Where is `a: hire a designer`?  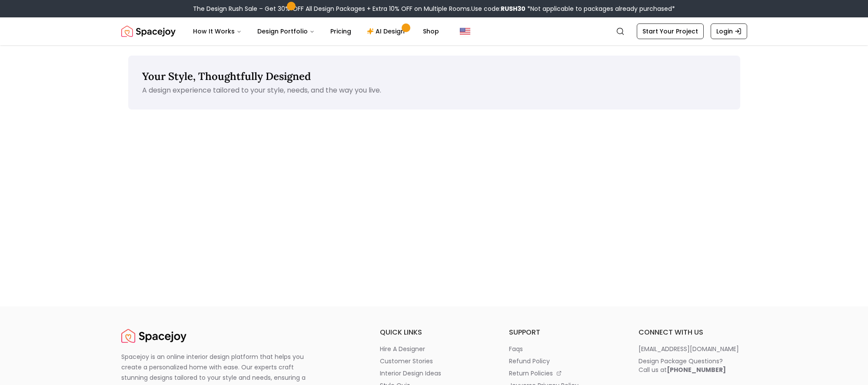
a: hire a designer is located at coordinates (434, 349).